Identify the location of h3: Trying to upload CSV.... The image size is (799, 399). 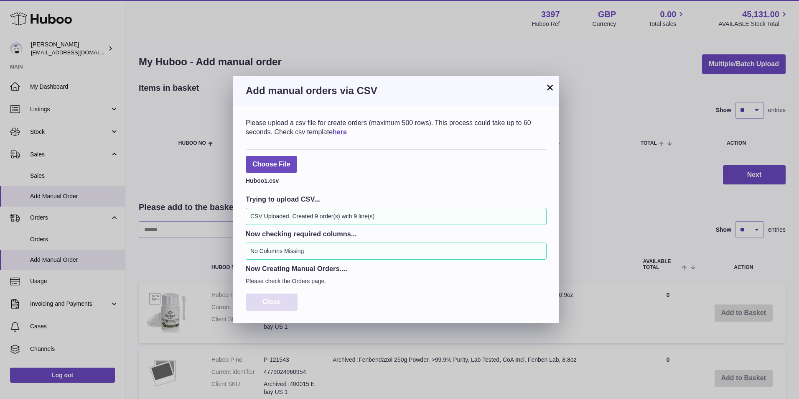
(396, 199).